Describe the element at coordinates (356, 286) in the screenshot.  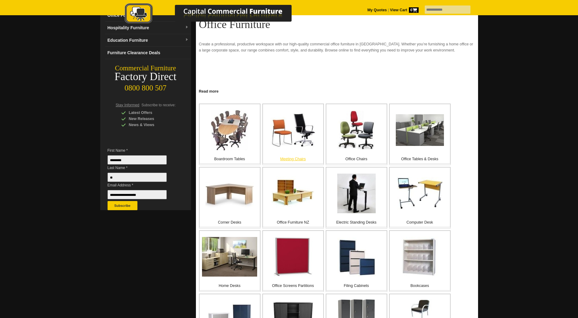
I see `p: Filing Cabinets` at that location.